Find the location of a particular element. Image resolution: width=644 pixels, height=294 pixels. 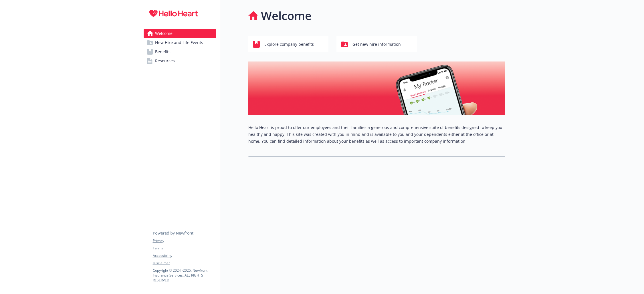

a: Benefits is located at coordinates (180, 52).